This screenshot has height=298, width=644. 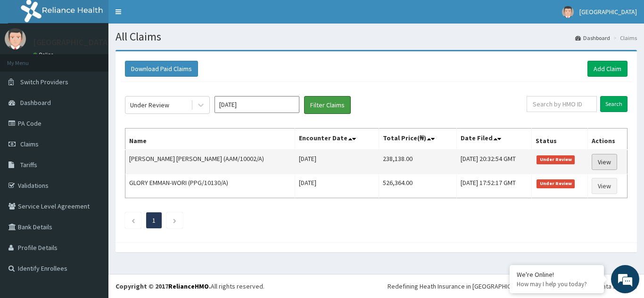 What do you see at coordinates (614, 104) in the screenshot?
I see `input: Search` at bounding box center [614, 104].